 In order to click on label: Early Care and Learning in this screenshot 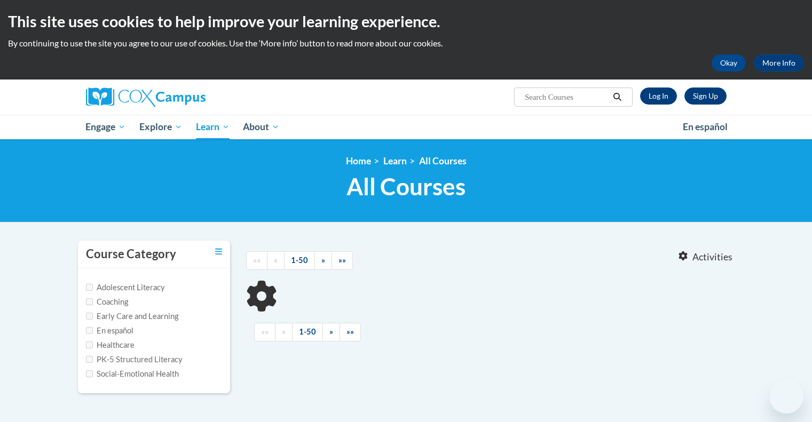, I will do `click(132, 317)`.